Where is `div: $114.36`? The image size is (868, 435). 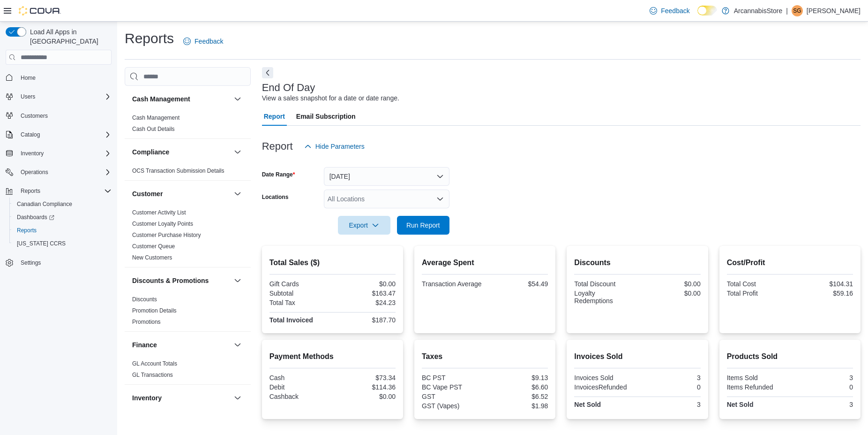
div: $114.36 is located at coordinates (365, 387).